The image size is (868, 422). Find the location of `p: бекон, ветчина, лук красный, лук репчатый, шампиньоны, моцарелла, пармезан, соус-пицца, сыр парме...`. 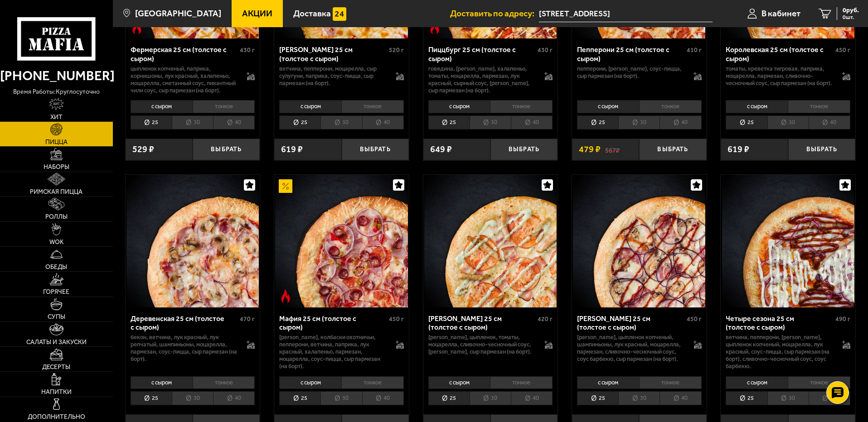

p: бекон, ветчина, лук красный, лук репчатый, шампиньоны, моцарелла, пармезан, соус-пицца, сыр парме... is located at coordinates (184, 348).